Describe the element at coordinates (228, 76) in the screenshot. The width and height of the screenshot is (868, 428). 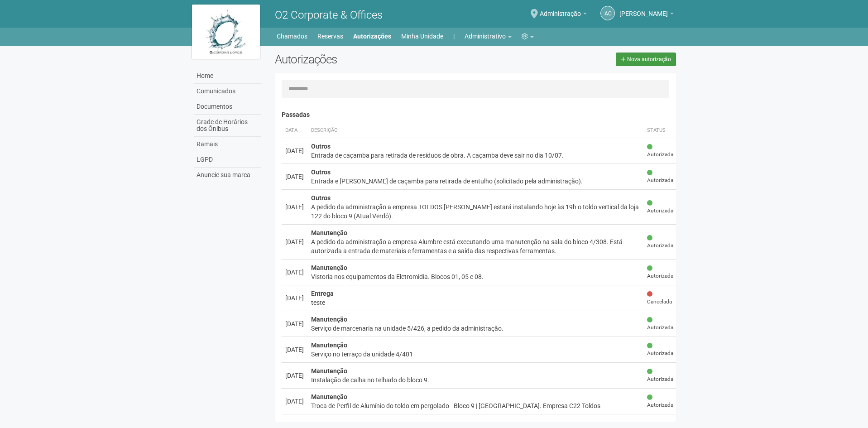
I see `a: Home` at that location.